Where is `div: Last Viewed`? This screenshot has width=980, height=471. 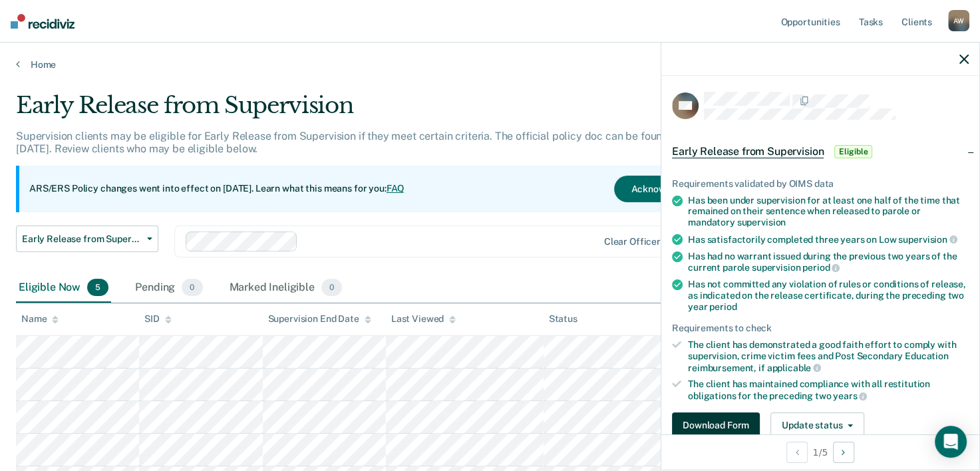 div: Last Viewed is located at coordinates (424, 319).